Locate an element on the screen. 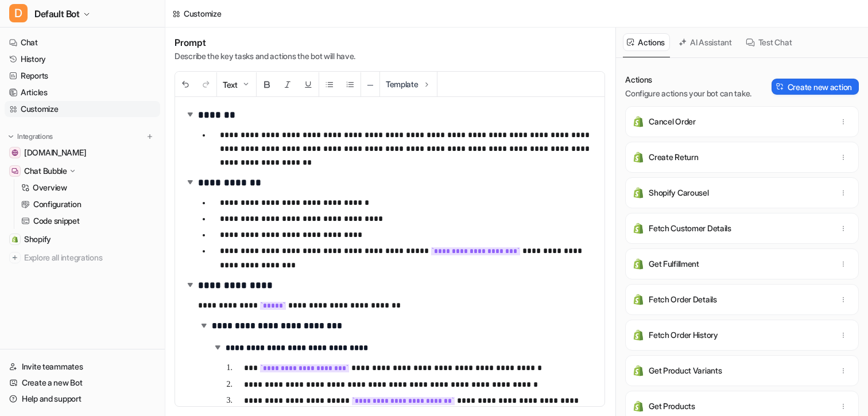 This screenshot has height=416, width=868. h1: Prompt is located at coordinates (265, 42).